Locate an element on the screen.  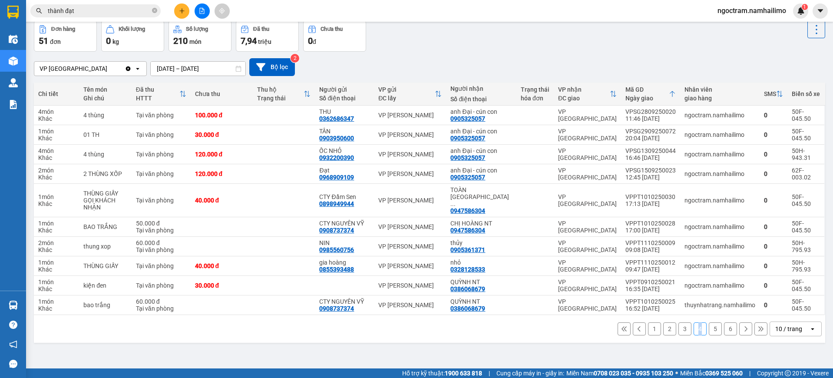
div: ĐC lấy is located at coordinates (407, 98).